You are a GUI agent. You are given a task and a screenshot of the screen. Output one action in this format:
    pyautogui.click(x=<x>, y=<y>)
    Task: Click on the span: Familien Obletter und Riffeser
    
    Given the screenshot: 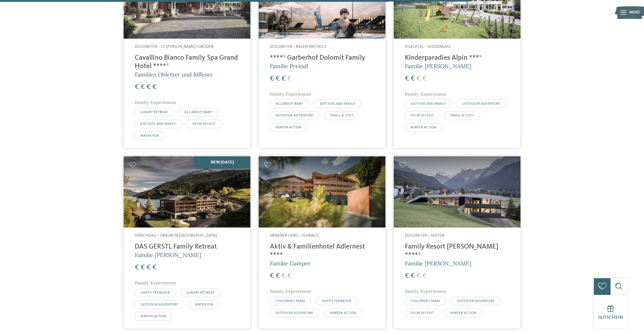 What is the action you would take?
    pyautogui.click(x=174, y=75)
    